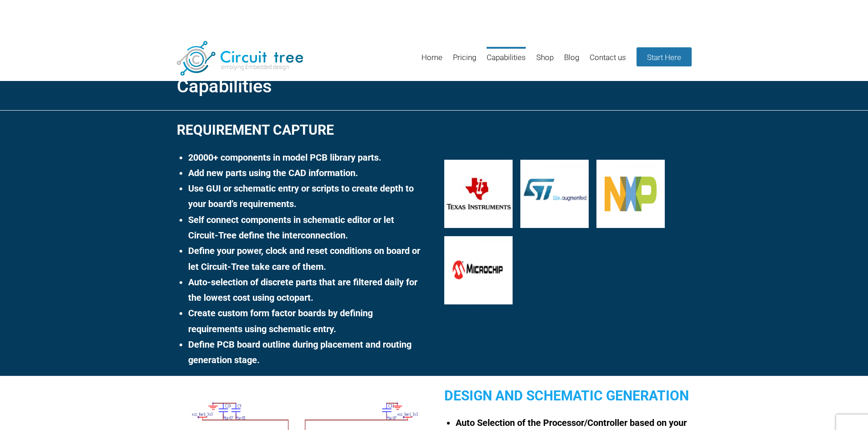 The image size is (868, 430). What do you see at coordinates (608, 62) in the screenshot?
I see `a: Contact us` at bounding box center [608, 62].